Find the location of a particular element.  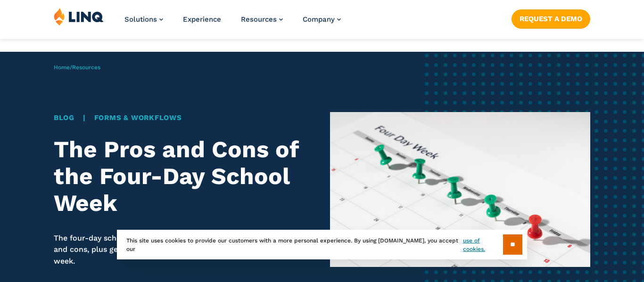

a: use of cookies. is located at coordinates (483, 245).